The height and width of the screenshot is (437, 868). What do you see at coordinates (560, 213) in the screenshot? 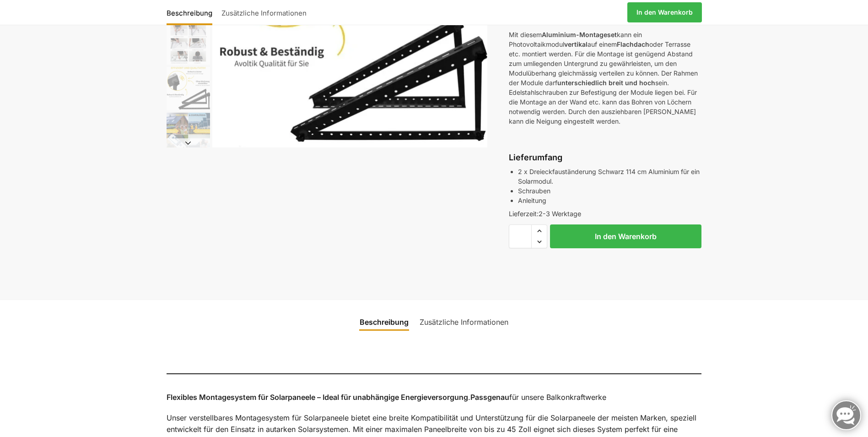
I see `span: 2-3 Werktage` at bounding box center [560, 213].